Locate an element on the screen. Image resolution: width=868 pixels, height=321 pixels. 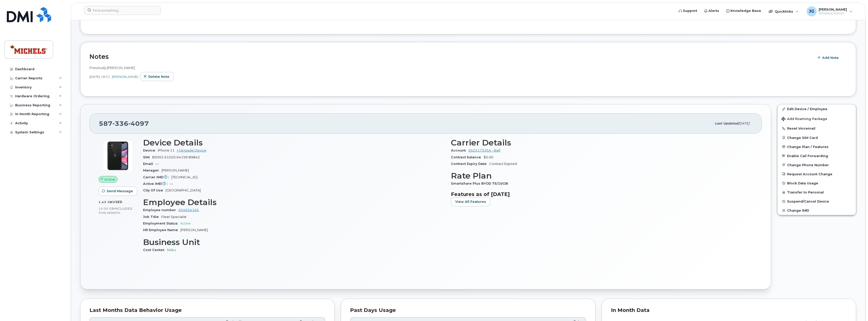
span: 89302 61020 64199 89842 is located at coordinates (176, 157).